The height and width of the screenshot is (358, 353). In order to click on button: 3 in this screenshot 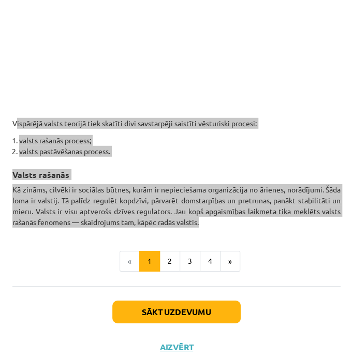, I will do `click(190, 261)`.